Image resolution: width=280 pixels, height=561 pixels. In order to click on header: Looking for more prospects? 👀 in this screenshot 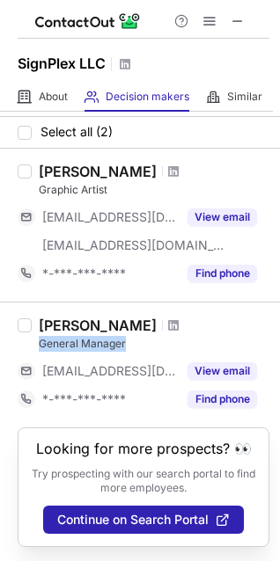, I will do `click(143, 449)`.